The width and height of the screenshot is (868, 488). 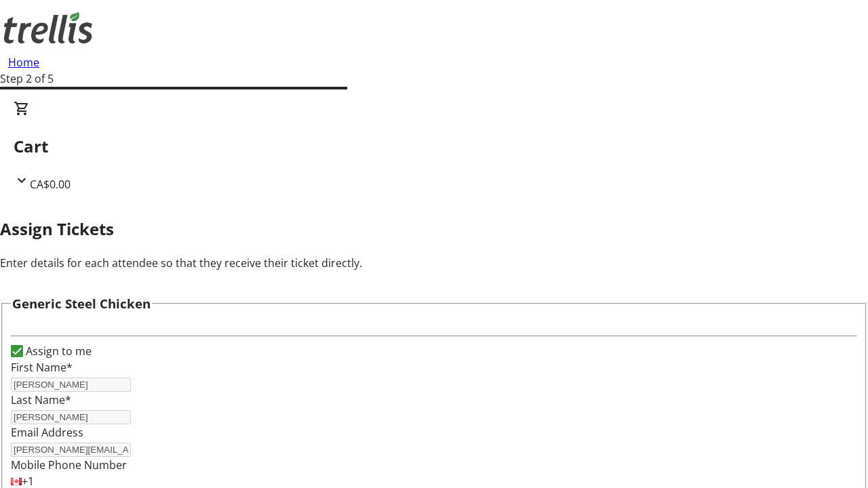 I want to click on span: CA$0.00, so click(x=50, y=184).